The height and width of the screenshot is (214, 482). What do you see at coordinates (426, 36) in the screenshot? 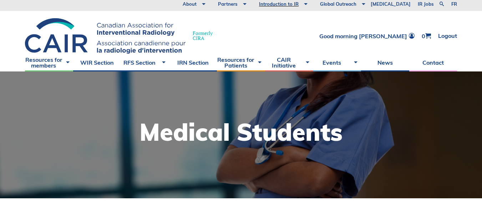
I see `a: 0` at bounding box center [426, 36].